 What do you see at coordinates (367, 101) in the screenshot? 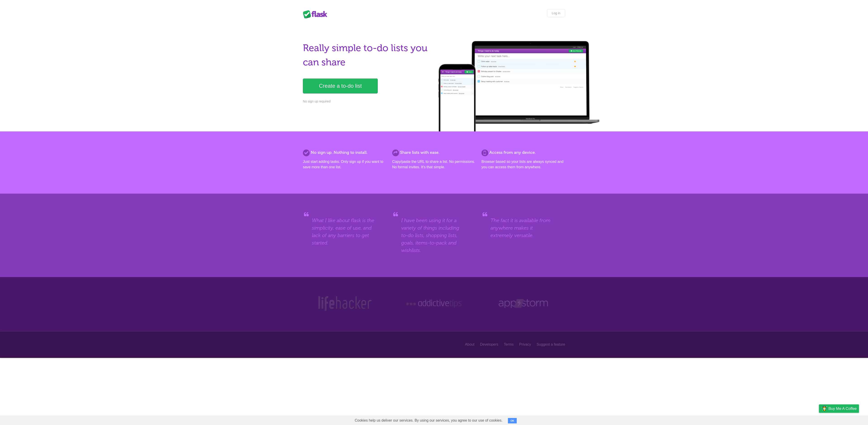
I see `p: No sign up required` at bounding box center [367, 101].